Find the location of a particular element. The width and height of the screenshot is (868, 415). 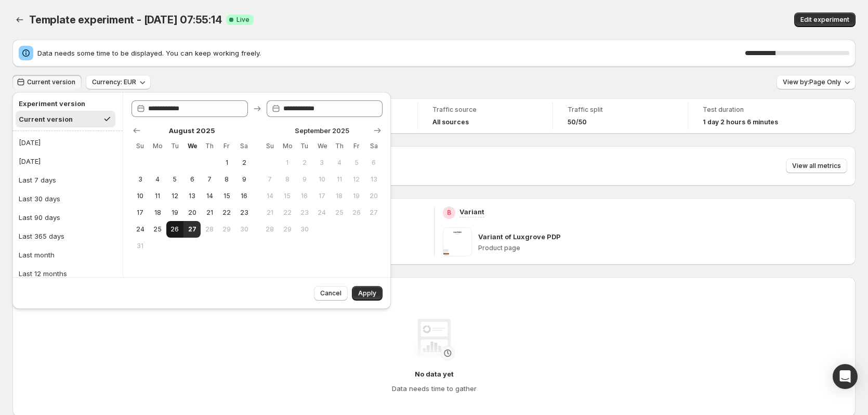

span: 24 is located at coordinates (140, 229).